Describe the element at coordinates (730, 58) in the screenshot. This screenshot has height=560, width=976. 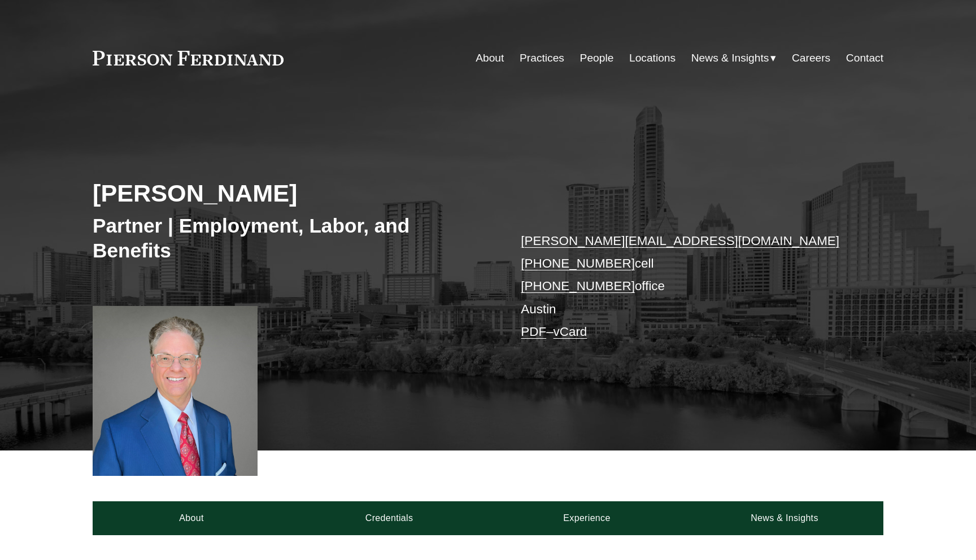
I see `span: News & Insights` at that location.